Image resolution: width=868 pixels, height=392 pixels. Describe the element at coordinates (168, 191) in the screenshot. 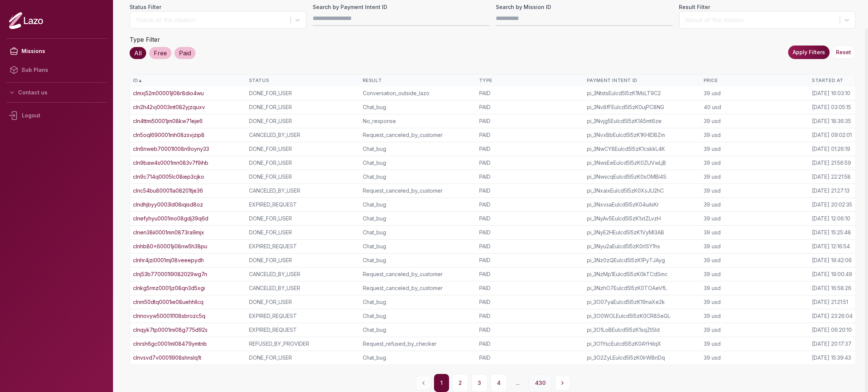

I see `a: clnc54bu80001la08201tje36` at that location.